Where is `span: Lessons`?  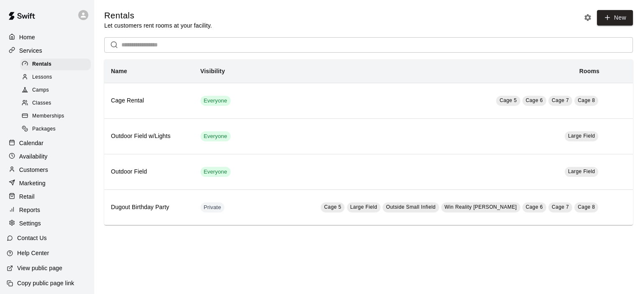 span: Lessons is located at coordinates (42, 77).